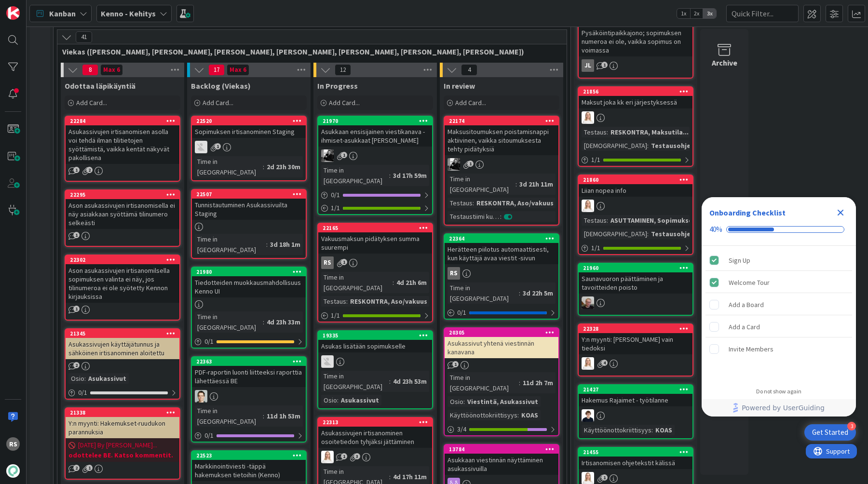 Image resolution: width=868 pixels, height=484 pixels. I want to click on span: Add Card..., so click(345, 103).